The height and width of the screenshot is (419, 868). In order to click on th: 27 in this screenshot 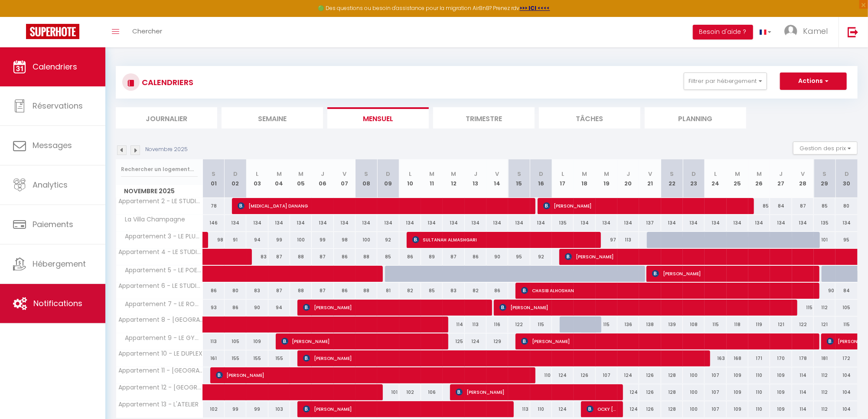, I will do `click(781, 178)`.